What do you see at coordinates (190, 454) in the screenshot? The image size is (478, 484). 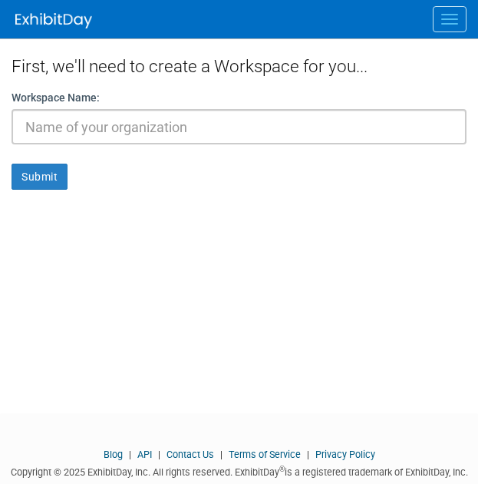 I see `a: Contact Us` at bounding box center [190, 454].